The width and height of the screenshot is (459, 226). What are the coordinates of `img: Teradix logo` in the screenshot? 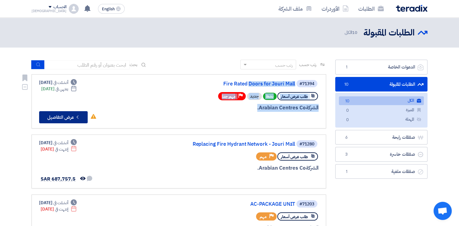 It's located at (412, 8).